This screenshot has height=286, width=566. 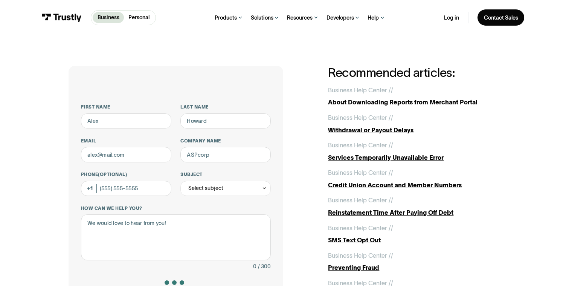 I want to click on label: First name, so click(x=126, y=107).